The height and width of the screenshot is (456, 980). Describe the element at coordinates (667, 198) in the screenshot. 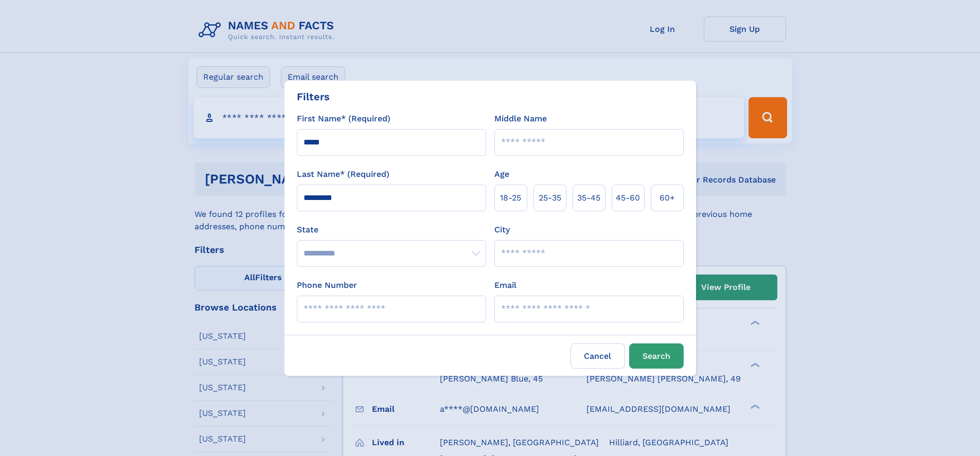

I see `span: 60+` at that location.